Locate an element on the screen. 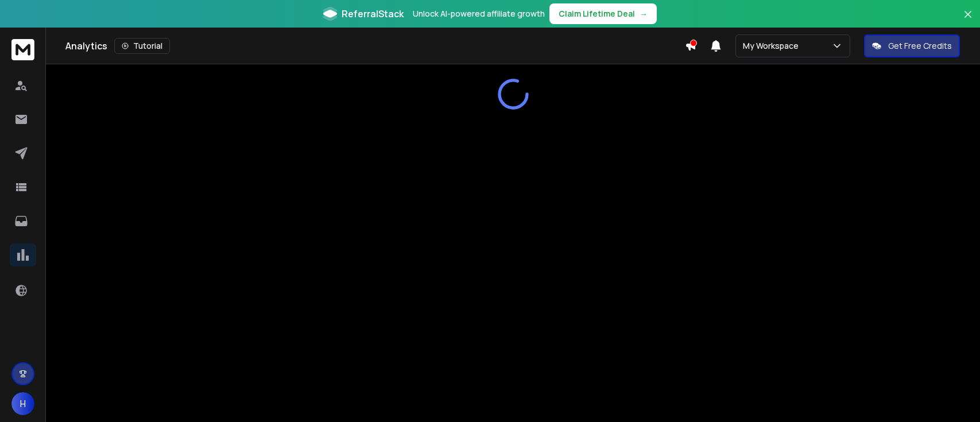  button: Claim Lifetime Deal→ is located at coordinates (602, 14).